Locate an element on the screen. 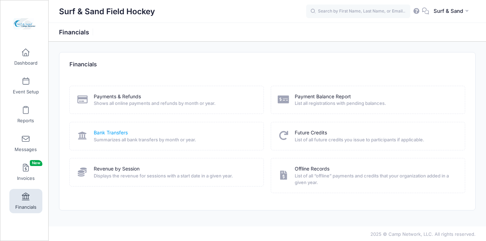 The image size is (486, 241). span: Displays the revenue for sessions with a start date in a given year. is located at coordinates (174, 176).